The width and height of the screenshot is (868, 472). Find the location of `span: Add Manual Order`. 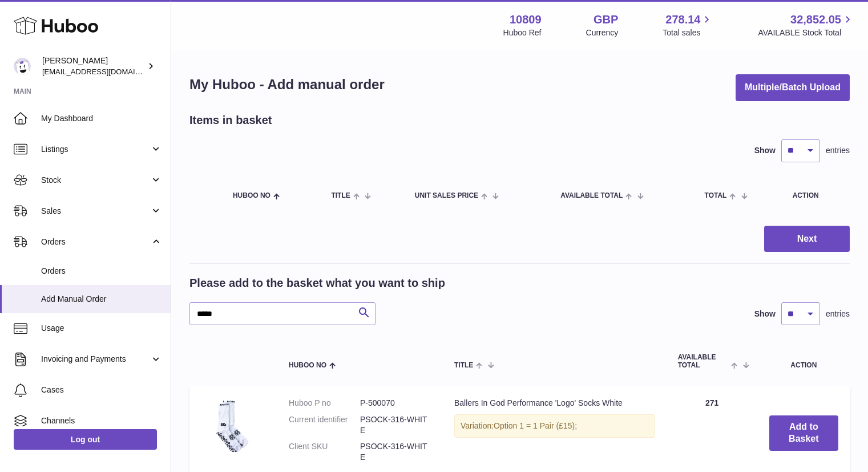

span: Add Manual Order is located at coordinates (102, 299).